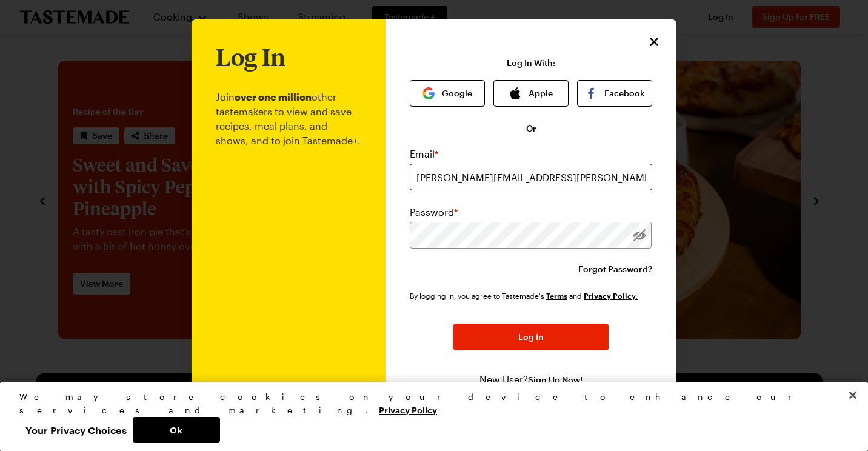 This screenshot has width=868, height=451. What do you see at coordinates (531, 128) in the screenshot?
I see `span: Or` at bounding box center [531, 128].